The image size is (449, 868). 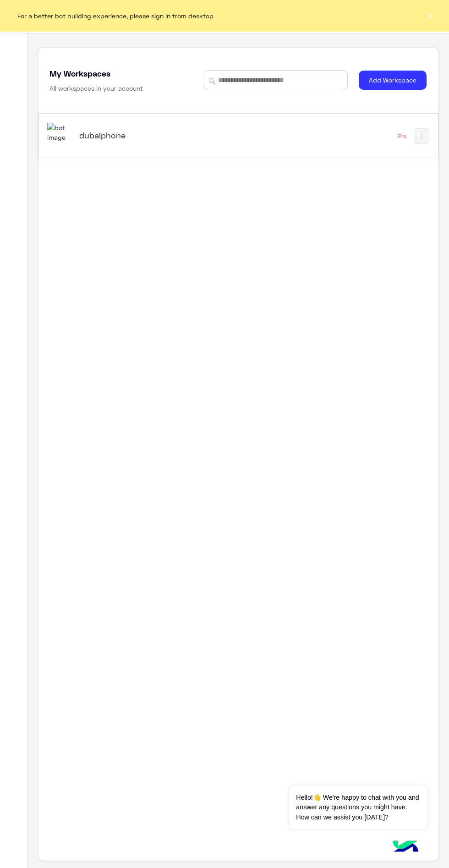 What do you see at coordinates (59, 132) in the screenshot?
I see `img: 1403182699927242` at bounding box center [59, 132].